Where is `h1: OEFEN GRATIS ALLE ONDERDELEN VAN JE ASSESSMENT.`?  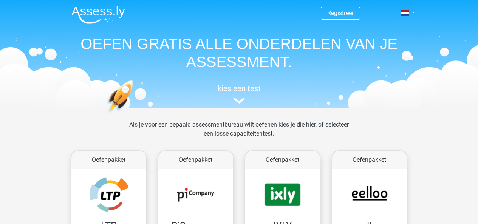
h1: OEFEN GRATIS ALLE ONDERDELEN VAN JE ASSESSMENT. is located at coordinates (239, 53).